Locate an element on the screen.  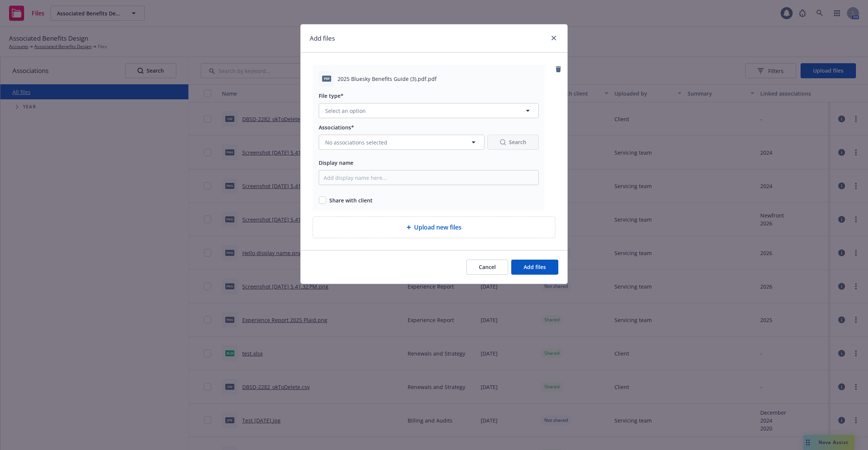
div: Search is located at coordinates (513, 142).